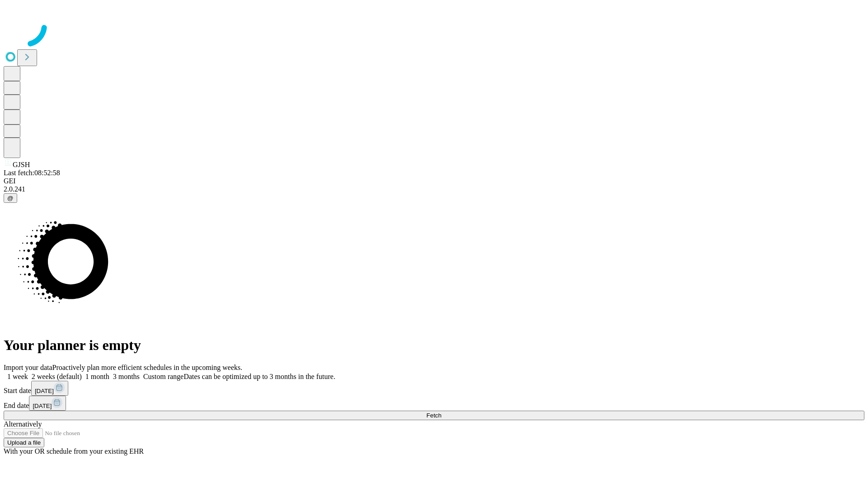 The height and width of the screenshot is (489, 868). What do you see at coordinates (21, 164) in the screenshot?
I see `span: GJSH` at bounding box center [21, 164].